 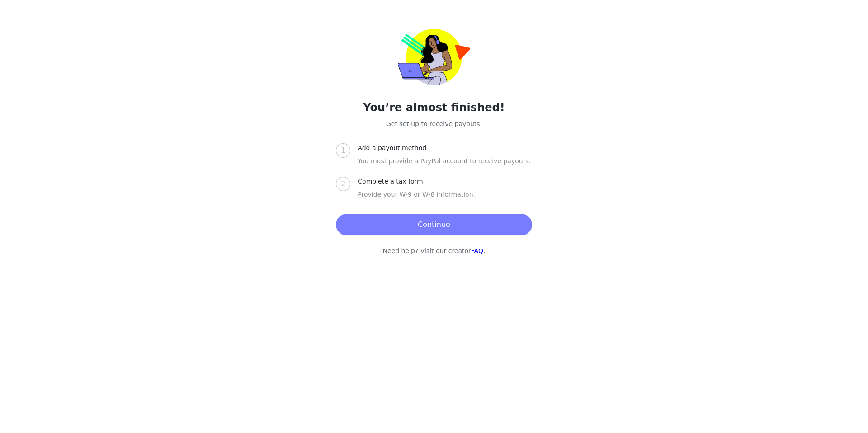 What do you see at coordinates (444, 200) in the screenshot?
I see `div: Provide your W-9 or W-8 information.` at bounding box center [444, 200].